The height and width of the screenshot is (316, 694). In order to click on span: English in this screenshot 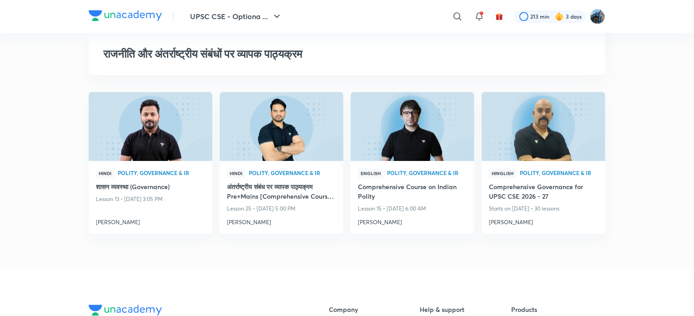, I will do `click(371, 173)`.